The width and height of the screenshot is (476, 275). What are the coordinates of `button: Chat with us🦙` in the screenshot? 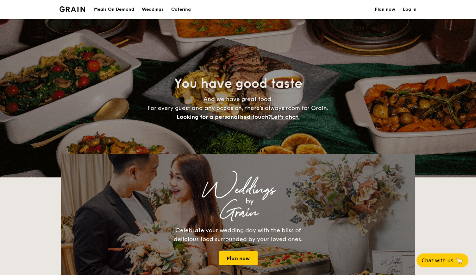 It's located at (442, 260).